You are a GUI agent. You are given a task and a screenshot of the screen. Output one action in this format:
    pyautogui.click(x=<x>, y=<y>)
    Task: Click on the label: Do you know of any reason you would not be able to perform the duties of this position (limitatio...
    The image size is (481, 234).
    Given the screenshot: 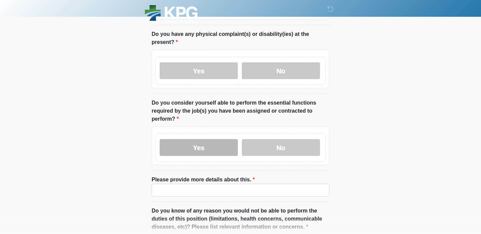 What is the action you would take?
    pyautogui.click(x=240, y=219)
    